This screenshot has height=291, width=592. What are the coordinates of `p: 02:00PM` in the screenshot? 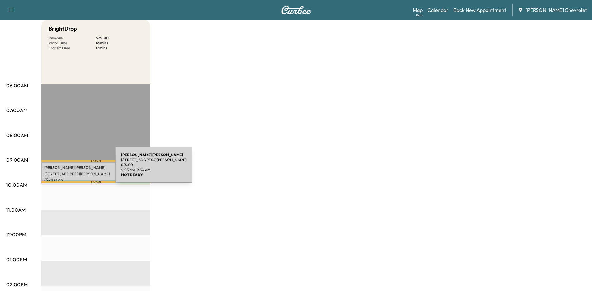 It's located at (17, 284).